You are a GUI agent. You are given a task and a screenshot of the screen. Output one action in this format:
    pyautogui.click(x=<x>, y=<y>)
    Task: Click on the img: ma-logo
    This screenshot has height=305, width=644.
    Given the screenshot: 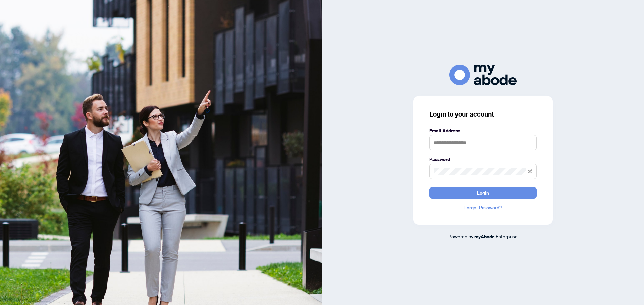 What is the action you would take?
    pyautogui.click(x=483, y=75)
    